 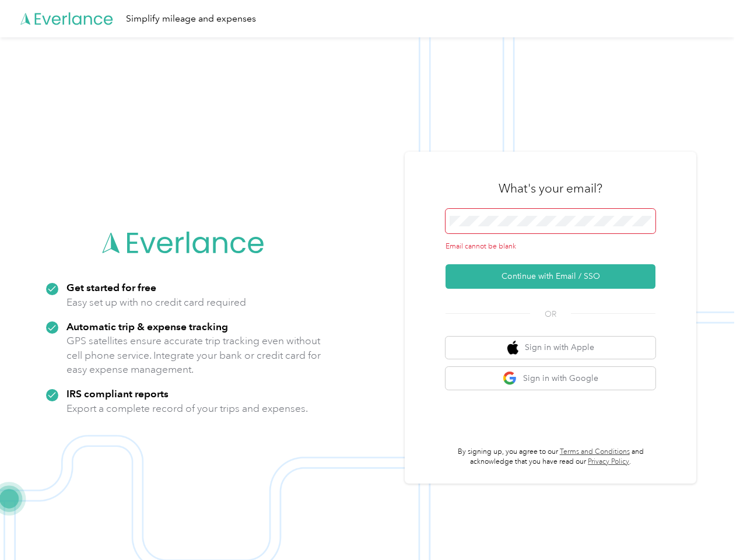 What do you see at coordinates (117, 393) in the screenshot?
I see `strong: IRS compliant reports` at bounding box center [117, 393].